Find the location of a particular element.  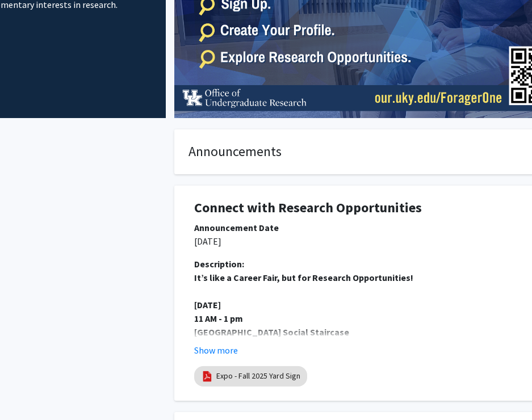

a: Expo - Fall 2025 Yard Sign is located at coordinates (259, 376).